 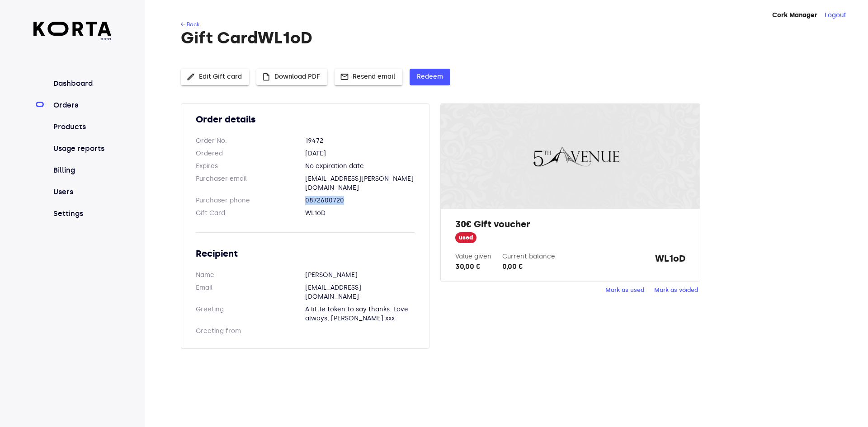 What do you see at coordinates (505, 38) in the screenshot?
I see `h1: Gift Card WL1oD` at bounding box center [505, 38].